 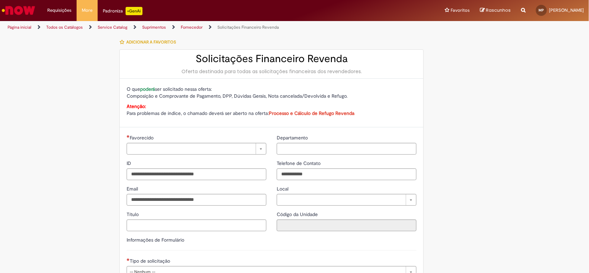 What do you see at coordinates (495, 10) in the screenshot?
I see `a: Rascunhos` at bounding box center [495, 10].